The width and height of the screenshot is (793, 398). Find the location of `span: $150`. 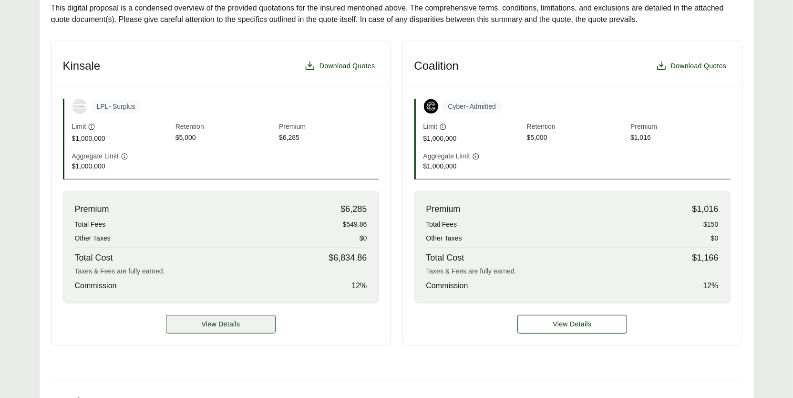

span: $150 is located at coordinates (710, 224).